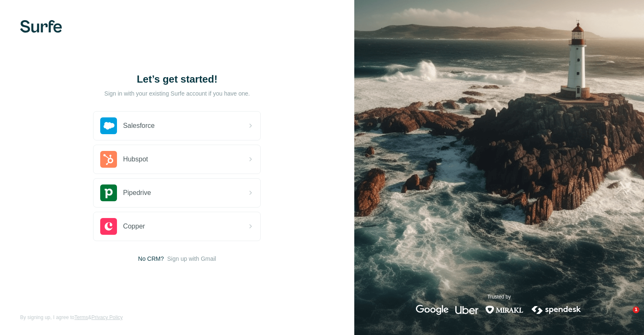  I want to click on span: Hubspot, so click(135, 160).